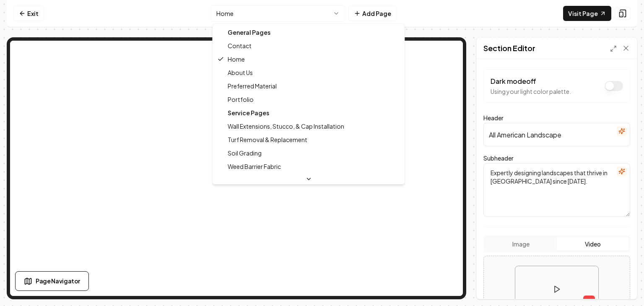 This screenshot has height=306, width=644. I want to click on span: Weed Barrier Fabric, so click(254, 167).